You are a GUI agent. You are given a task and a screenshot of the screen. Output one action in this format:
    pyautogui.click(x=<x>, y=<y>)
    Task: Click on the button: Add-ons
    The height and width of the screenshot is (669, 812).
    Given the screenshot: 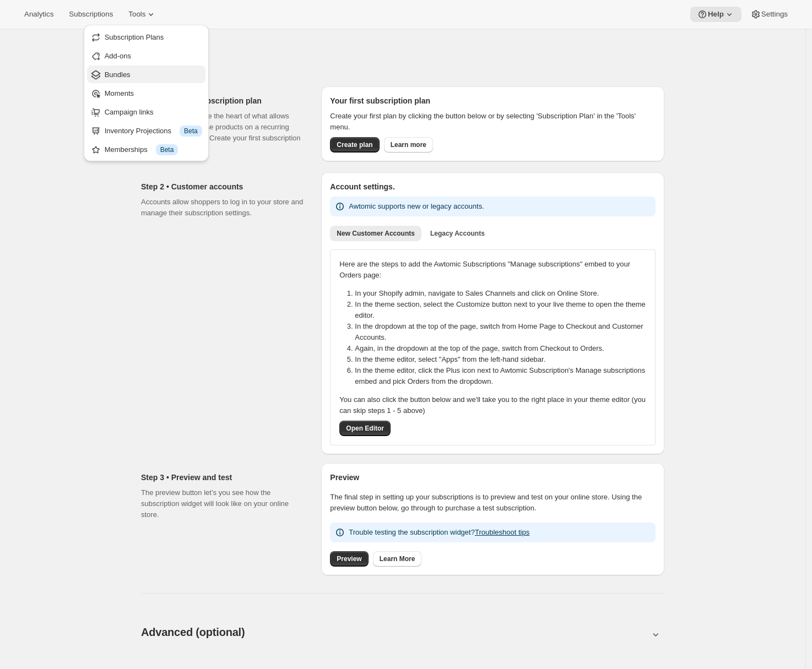 What is the action you would take?
    pyautogui.click(x=146, y=56)
    